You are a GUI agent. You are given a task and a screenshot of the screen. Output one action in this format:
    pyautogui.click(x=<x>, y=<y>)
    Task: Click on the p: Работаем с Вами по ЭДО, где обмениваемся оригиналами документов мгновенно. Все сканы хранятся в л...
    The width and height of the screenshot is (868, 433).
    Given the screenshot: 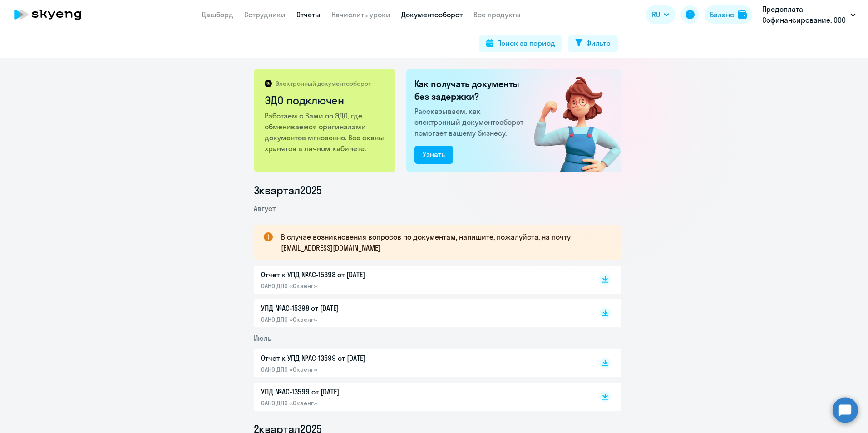 What is the action you would take?
    pyautogui.click(x=325, y=132)
    